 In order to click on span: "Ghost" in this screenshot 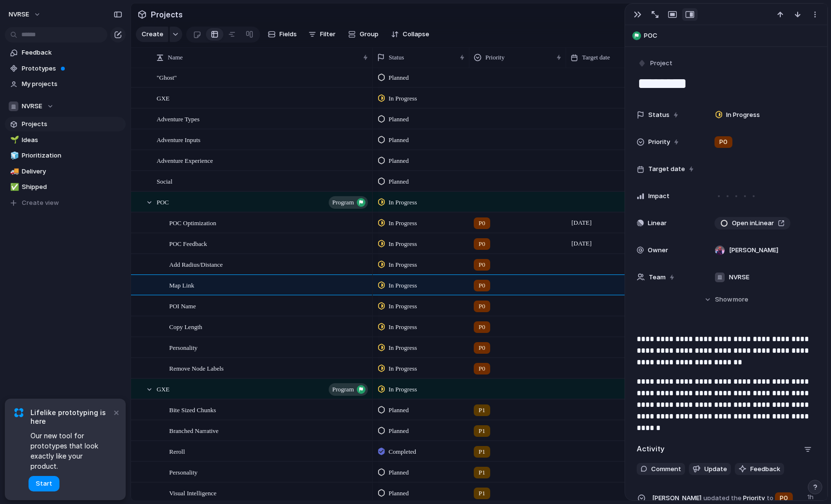, I will do `click(167, 77)`.